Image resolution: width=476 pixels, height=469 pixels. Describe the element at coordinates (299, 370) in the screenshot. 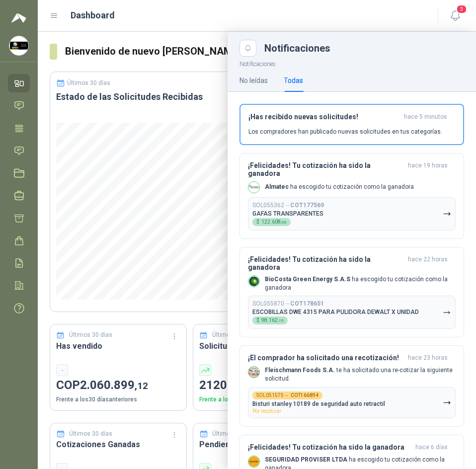

I see `b: Fleischmann Foods S.A.` at that location.